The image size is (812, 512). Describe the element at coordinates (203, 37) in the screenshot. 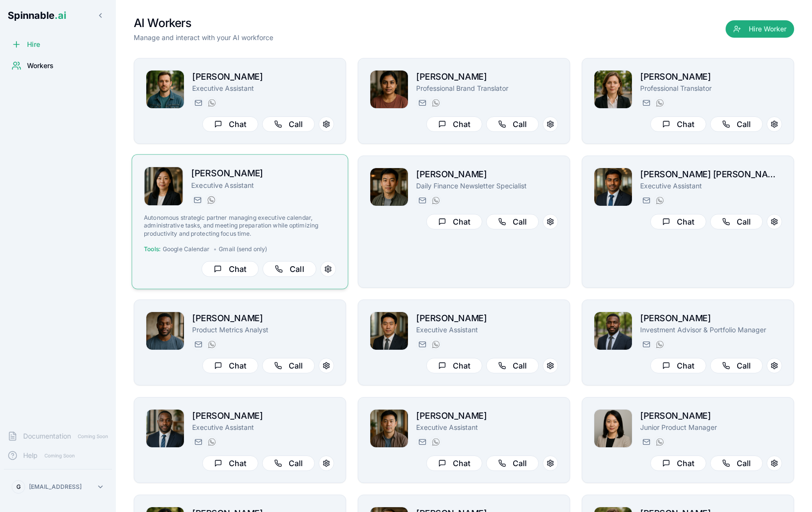

I see `p: Manage and interact with your AI workforce` at that location.